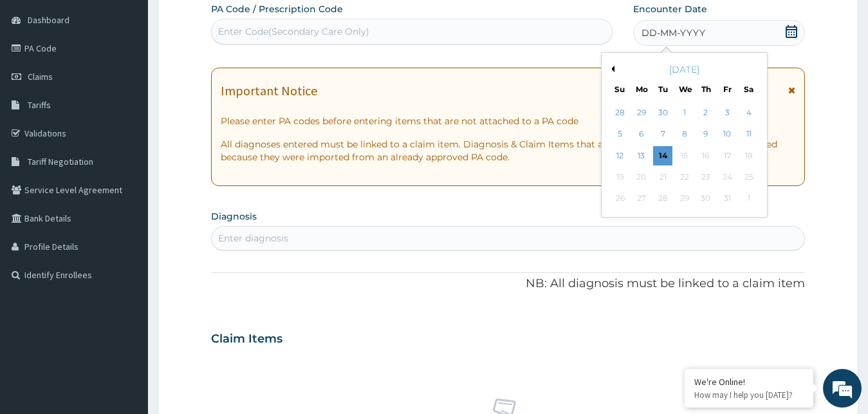 This screenshot has width=868, height=414. Describe the element at coordinates (727, 156) in the screenshot. I see `div: Not available Friday, October 17th, 2025` at that location.